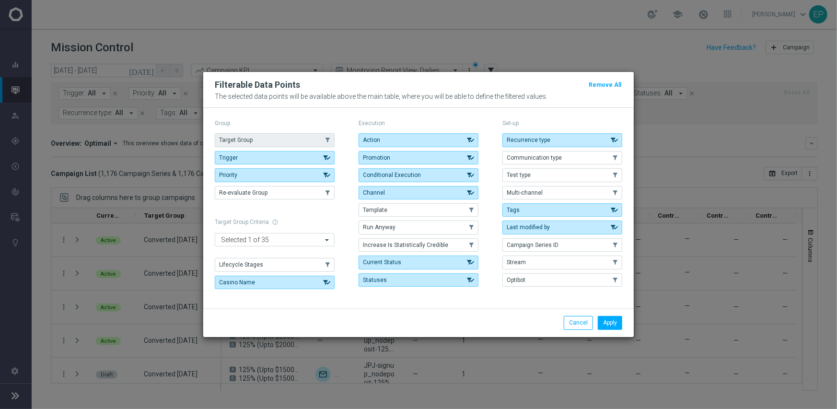  Describe the element at coordinates (275, 193) in the screenshot. I see `button: Re-evaluate Group` at that location.